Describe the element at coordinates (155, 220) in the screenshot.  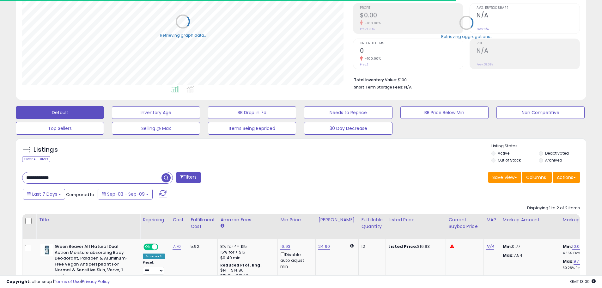
I see `div: Repricing` at that location.